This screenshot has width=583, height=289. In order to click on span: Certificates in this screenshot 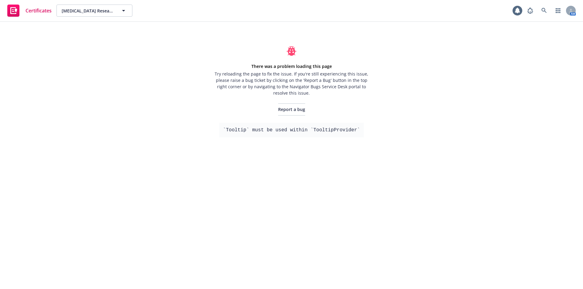, I will do `click(39, 11)`.